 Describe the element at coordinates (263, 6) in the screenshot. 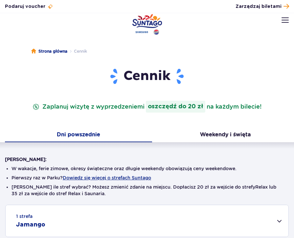

I see `a: Zarządzaj biletami` at that location.